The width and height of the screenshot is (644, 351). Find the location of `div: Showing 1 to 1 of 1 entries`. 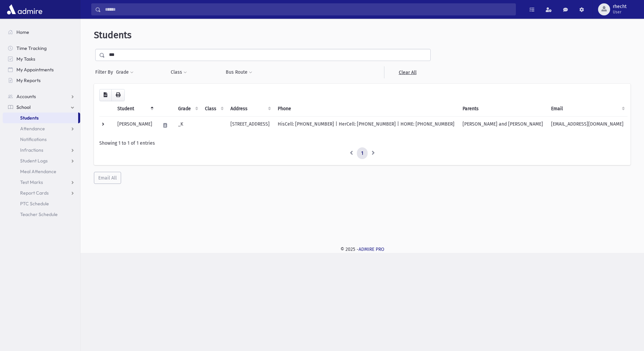

div: Showing 1 to 1 of 1 entries is located at coordinates (362, 143).